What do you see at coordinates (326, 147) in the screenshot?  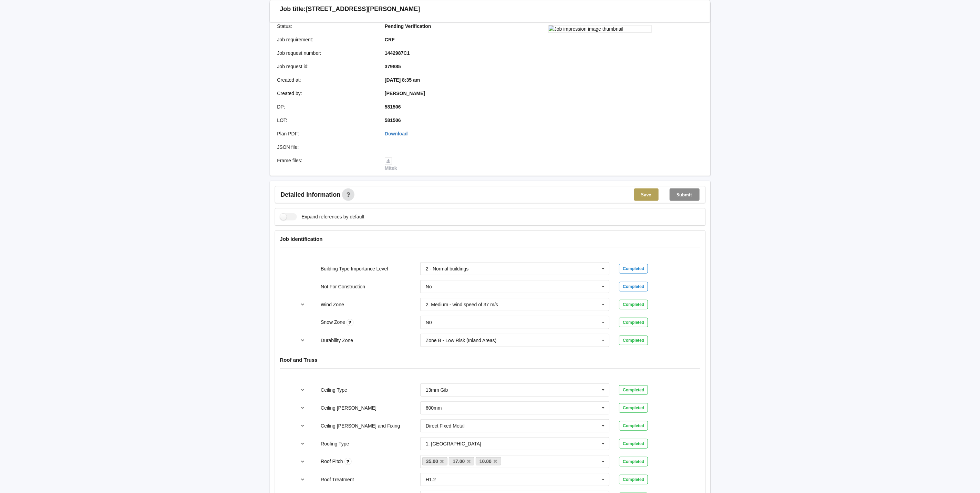 I see `div: JSON file :` at bounding box center [326, 147].